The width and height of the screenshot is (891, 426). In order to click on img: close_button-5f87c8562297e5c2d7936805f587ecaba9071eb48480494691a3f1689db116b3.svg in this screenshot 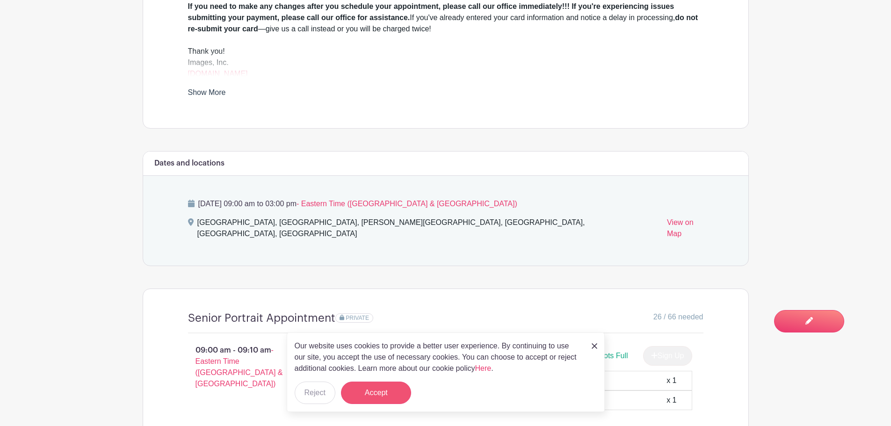, I will do `click(594, 346)`.